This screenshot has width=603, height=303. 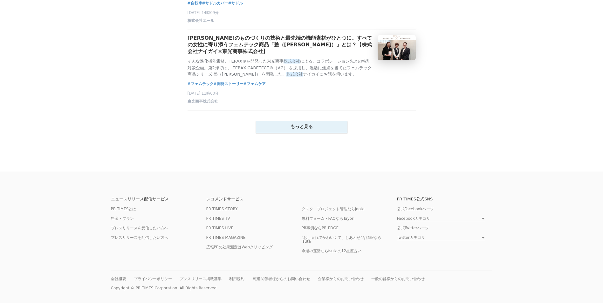 I want to click on a: 報道関係者様からのお問い合わせ, so click(x=281, y=279).